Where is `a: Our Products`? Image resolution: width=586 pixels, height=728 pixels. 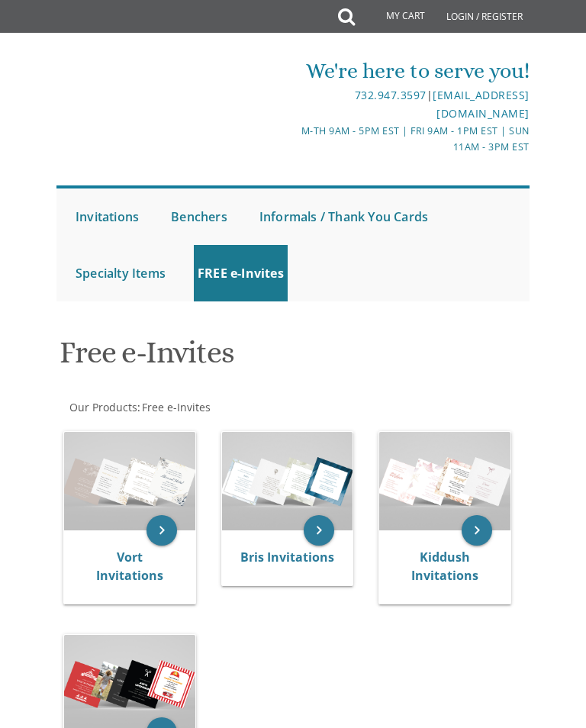 a: Our Products is located at coordinates (103, 407).